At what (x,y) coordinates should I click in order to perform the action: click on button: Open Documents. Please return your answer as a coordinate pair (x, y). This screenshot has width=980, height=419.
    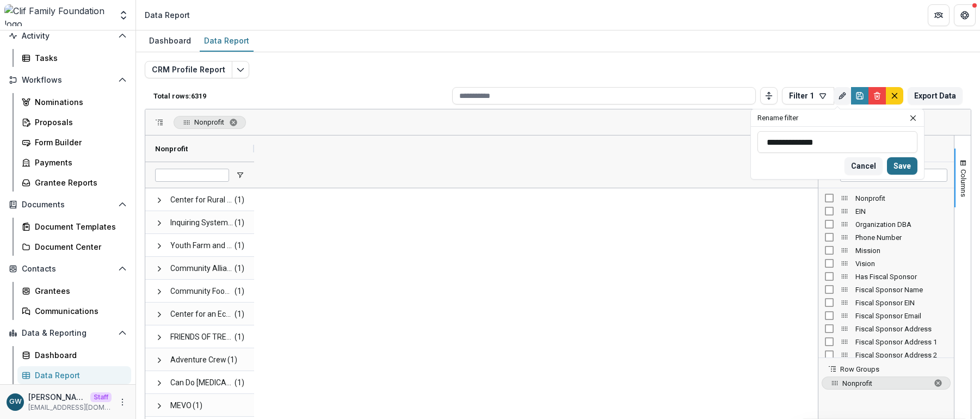
    Looking at the image, I should click on (68, 205).